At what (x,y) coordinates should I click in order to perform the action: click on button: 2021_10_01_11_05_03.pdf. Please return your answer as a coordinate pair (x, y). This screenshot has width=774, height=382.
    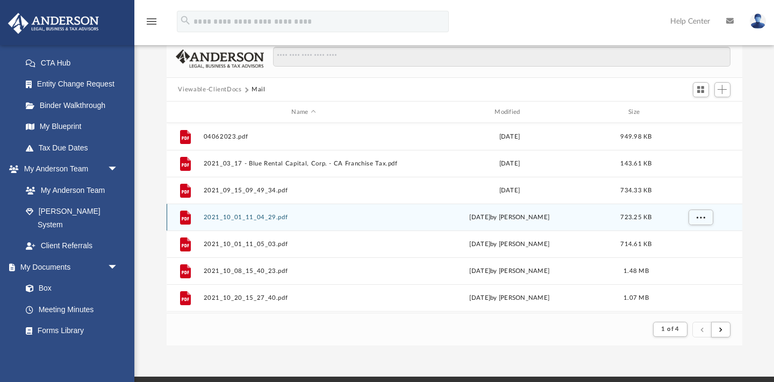
    Looking at the image, I should click on (304, 244).